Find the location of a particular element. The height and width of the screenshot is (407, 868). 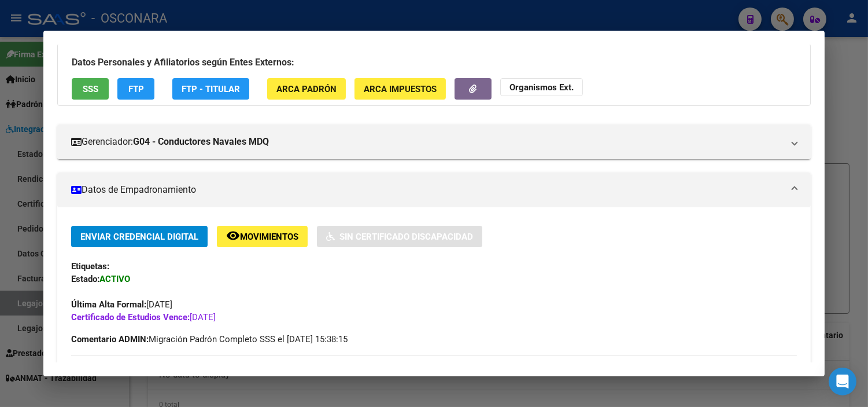

strong: G04 - Conductores Navales MDQ is located at coordinates (201, 142).